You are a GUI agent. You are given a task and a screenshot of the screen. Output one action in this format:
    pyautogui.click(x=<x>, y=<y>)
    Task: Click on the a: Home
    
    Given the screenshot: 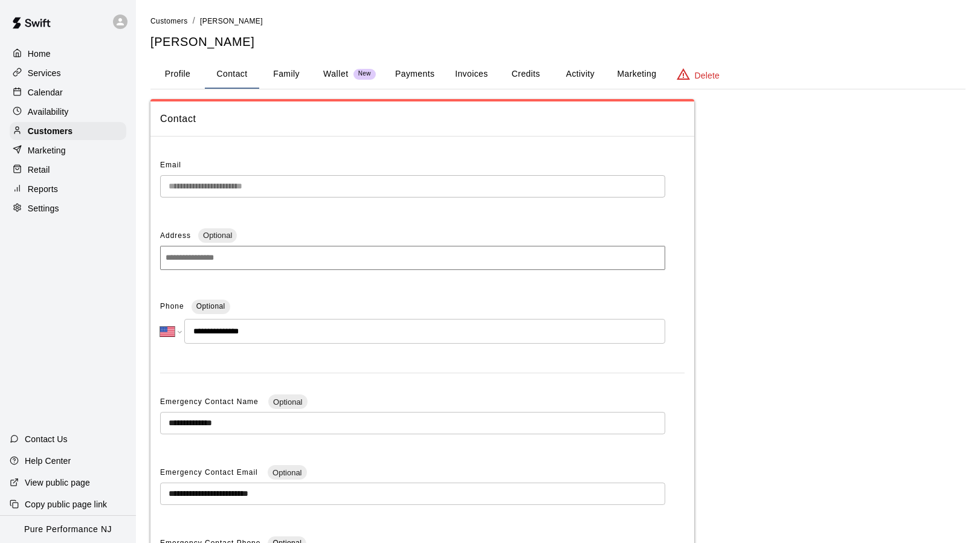 What is the action you would take?
    pyautogui.click(x=68, y=54)
    